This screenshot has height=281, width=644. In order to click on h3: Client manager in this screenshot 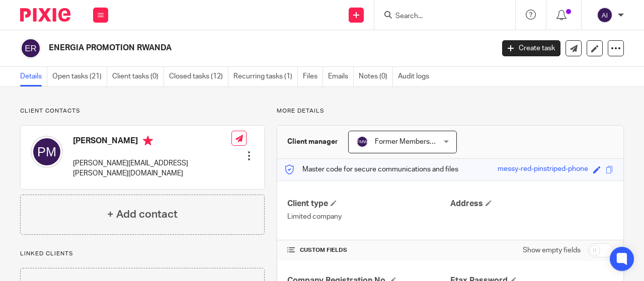, I will do `click(312, 142)`.